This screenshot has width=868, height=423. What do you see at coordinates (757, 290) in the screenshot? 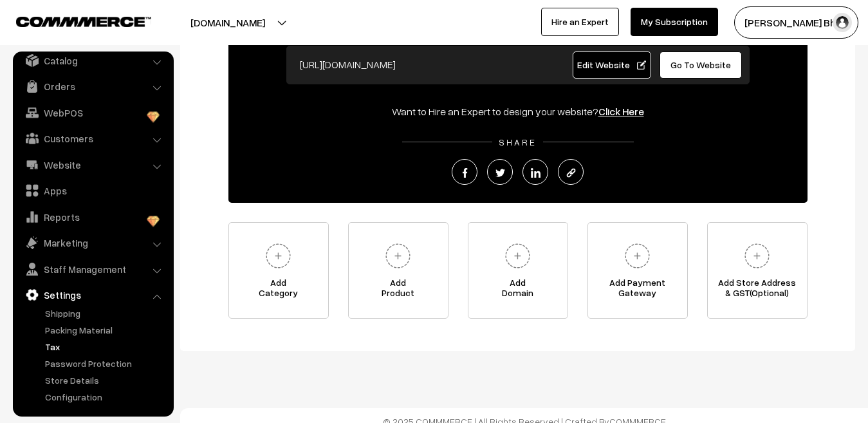
I see `span: Add Store Address & GST(Optional)` at bounding box center [757, 290].